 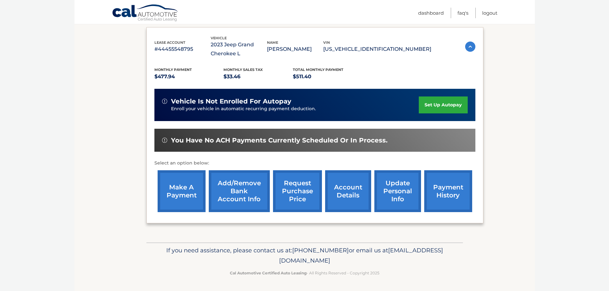 What do you see at coordinates (272, 43) in the screenshot?
I see `span: name` at bounding box center [272, 43].